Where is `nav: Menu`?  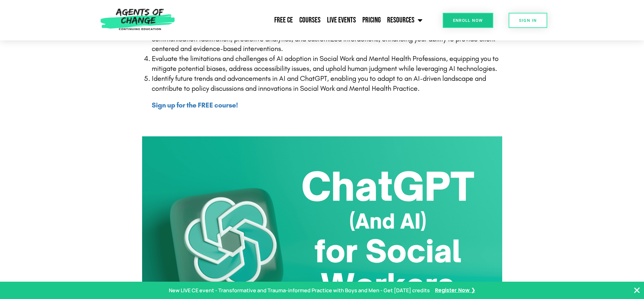
nav: Menu is located at coordinates (302, 20).